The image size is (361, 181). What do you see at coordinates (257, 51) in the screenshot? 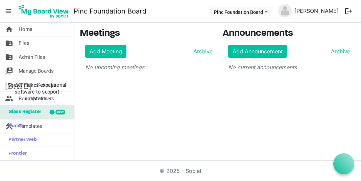
I see `a: Add Announcement` at bounding box center [257, 51].